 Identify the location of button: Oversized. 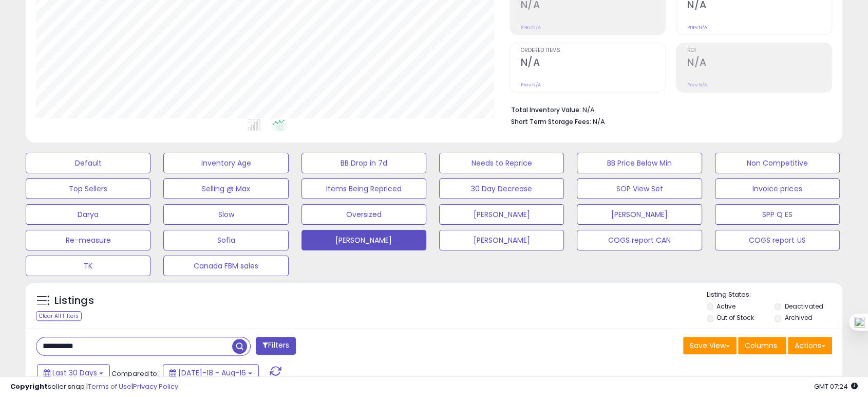
(364, 214).